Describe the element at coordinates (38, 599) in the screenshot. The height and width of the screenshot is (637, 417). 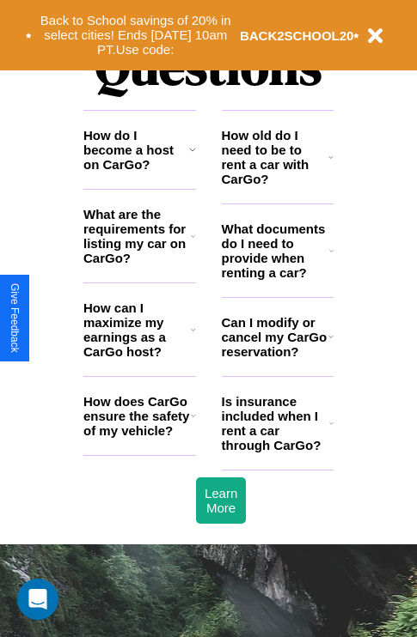
I see `div: Open Intercom Messenger` at that location.